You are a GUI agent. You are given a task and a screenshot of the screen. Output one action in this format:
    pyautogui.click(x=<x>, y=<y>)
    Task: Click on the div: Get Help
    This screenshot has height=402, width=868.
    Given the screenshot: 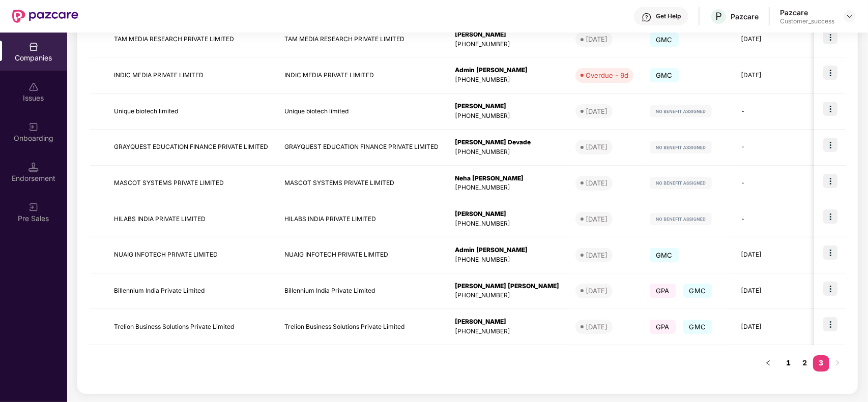 What is the action you would take?
    pyautogui.click(x=668, y=16)
    